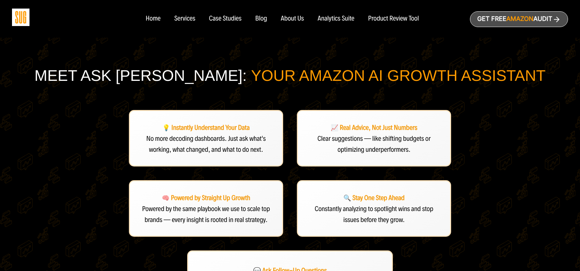 Image resolution: width=580 pixels, height=271 pixels. What do you see at coordinates (21, 17) in the screenshot?
I see `img: Sug` at bounding box center [21, 17].